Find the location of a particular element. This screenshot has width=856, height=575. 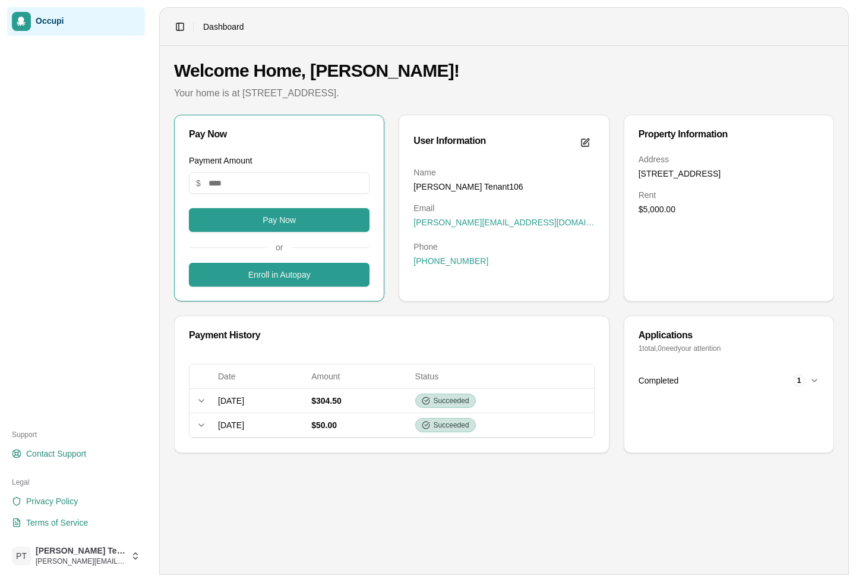

dt: Name is located at coordinates (504, 172).